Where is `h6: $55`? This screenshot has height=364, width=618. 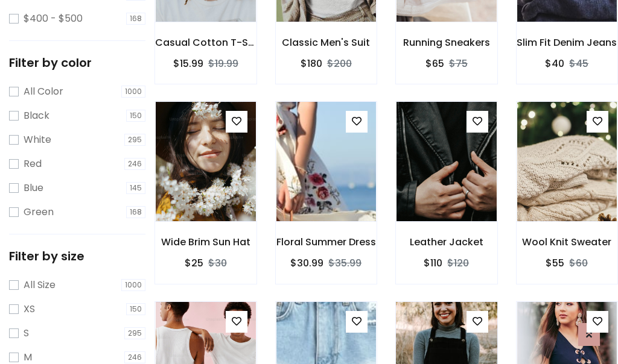 h6: $55 is located at coordinates (554, 263).